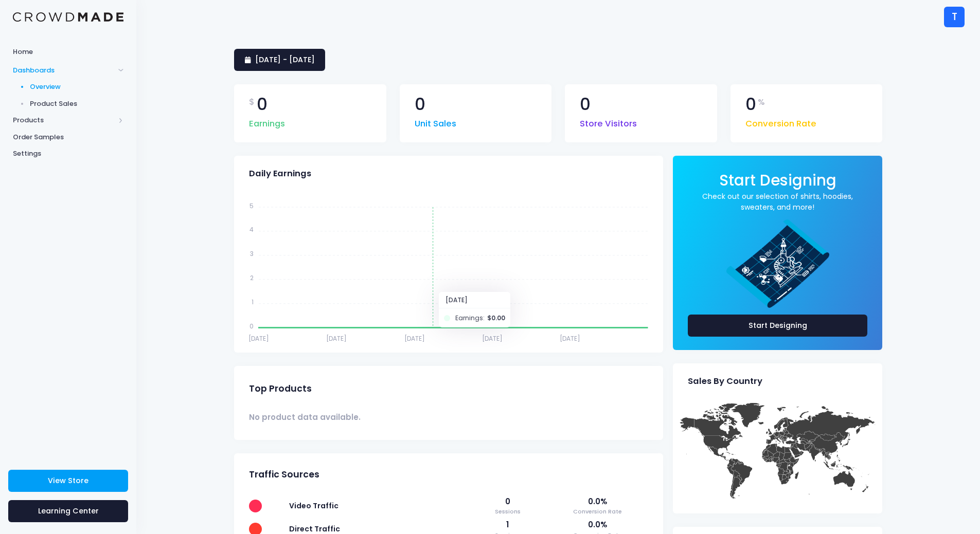 The height and width of the screenshot is (534, 980). What do you see at coordinates (68, 510) in the screenshot?
I see `span: Learning Center` at bounding box center [68, 510].